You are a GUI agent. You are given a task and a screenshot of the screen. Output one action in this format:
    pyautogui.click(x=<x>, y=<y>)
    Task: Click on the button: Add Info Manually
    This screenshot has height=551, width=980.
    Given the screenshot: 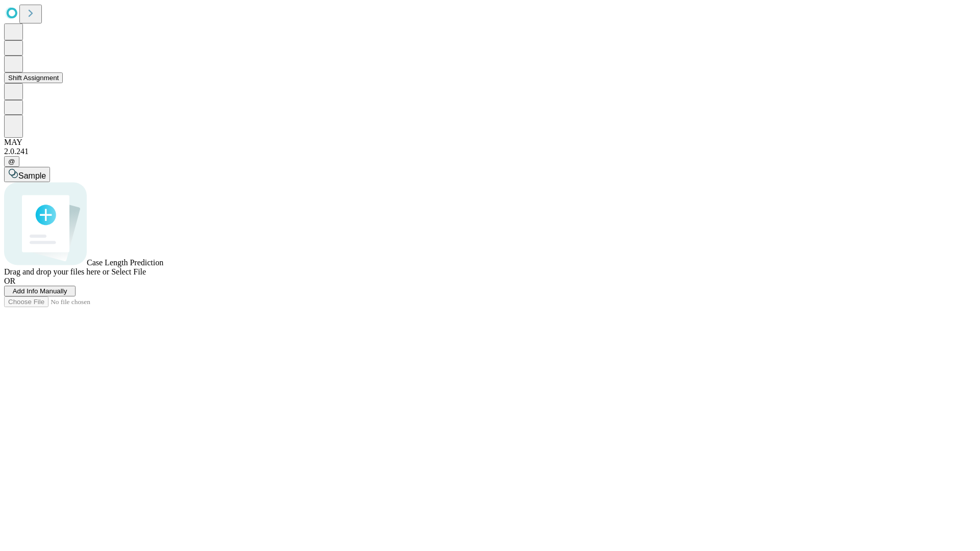 What is the action you would take?
    pyautogui.click(x=40, y=291)
    